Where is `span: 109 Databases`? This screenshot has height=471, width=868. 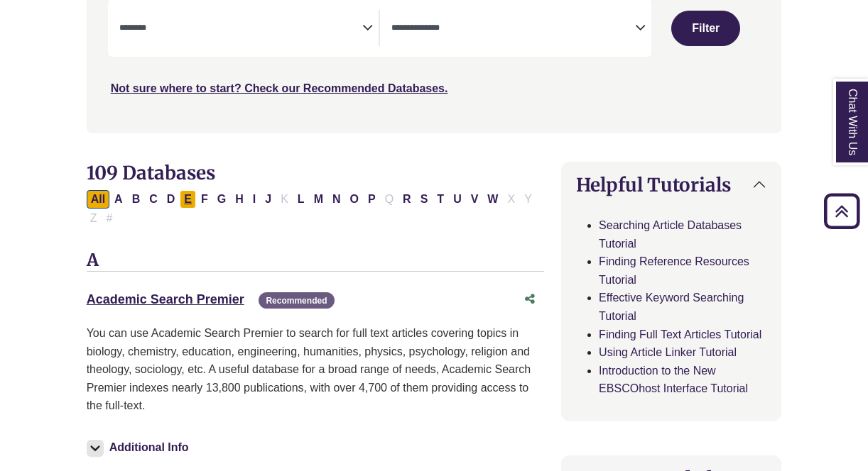
span: 109 Databases is located at coordinates (151, 172).